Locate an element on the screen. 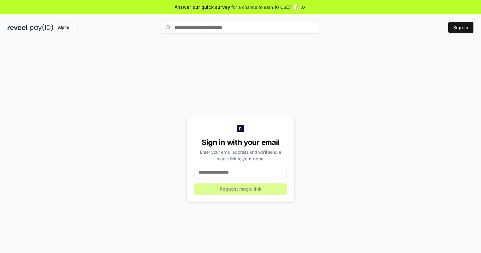 This screenshot has height=253, width=481. img: logo_small is located at coordinates (240, 129).